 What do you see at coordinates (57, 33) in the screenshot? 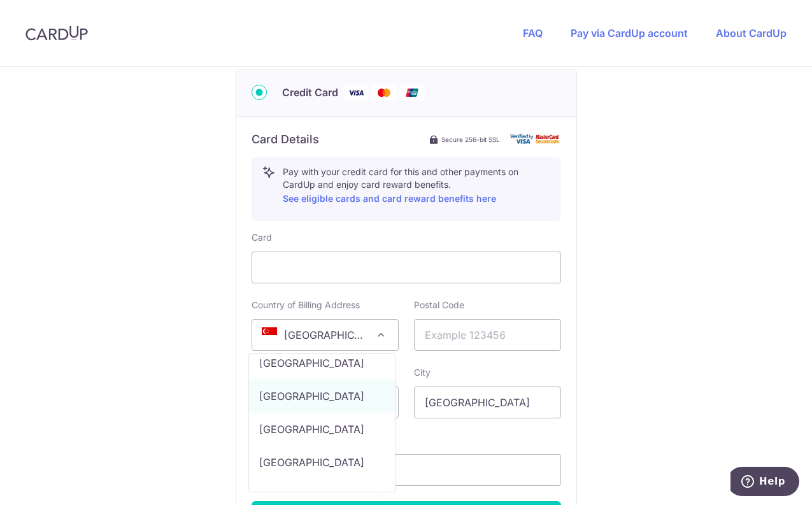
I see `img: CardUp` at bounding box center [57, 33].